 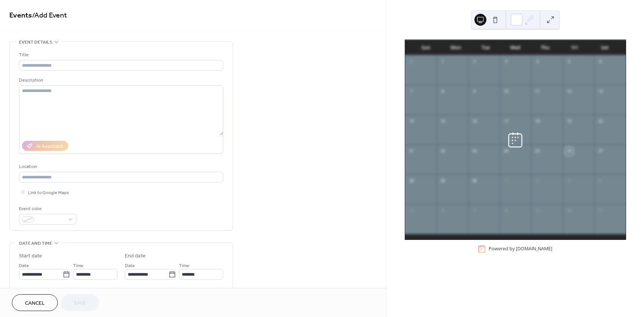 What do you see at coordinates (412, 181) in the screenshot?
I see `div: 28` at bounding box center [412, 181].